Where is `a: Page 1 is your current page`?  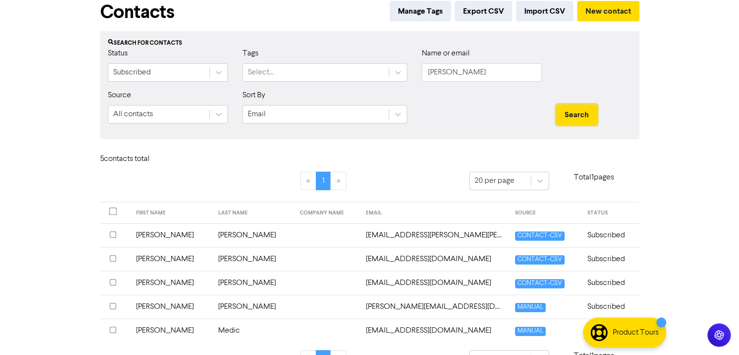
a: Page 1 is your current page is located at coordinates (323, 181).